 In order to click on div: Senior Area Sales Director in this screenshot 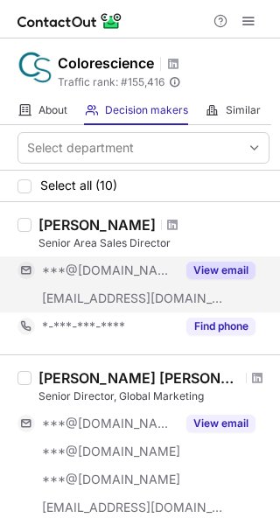, I will do `click(154, 243)`.